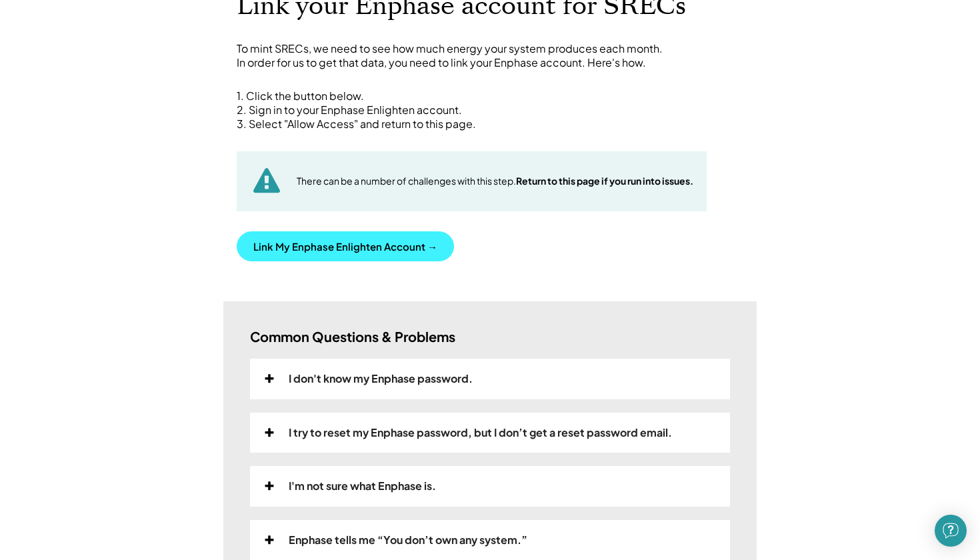  Describe the element at coordinates (605, 181) in the screenshot. I see `strong: Return to this page if you run into issues.` at that location.